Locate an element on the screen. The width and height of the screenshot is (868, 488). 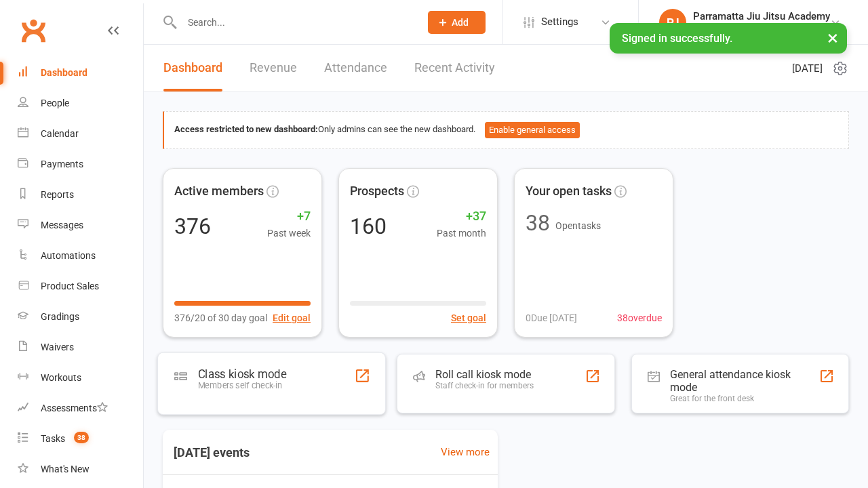
div: Reports is located at coordinates (57, 195).